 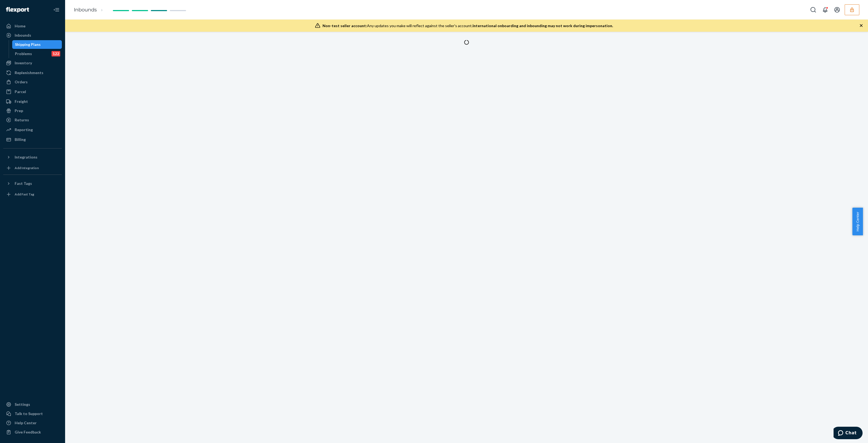 I want to click on a: Returns, so click(x=33, y=120).